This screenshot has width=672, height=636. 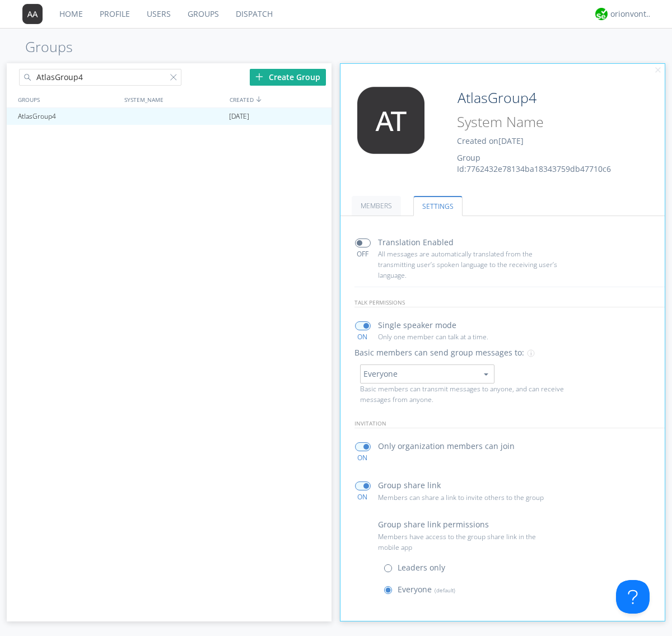 I want to click on p: Group share link permissions, so click(x=434, y=524).